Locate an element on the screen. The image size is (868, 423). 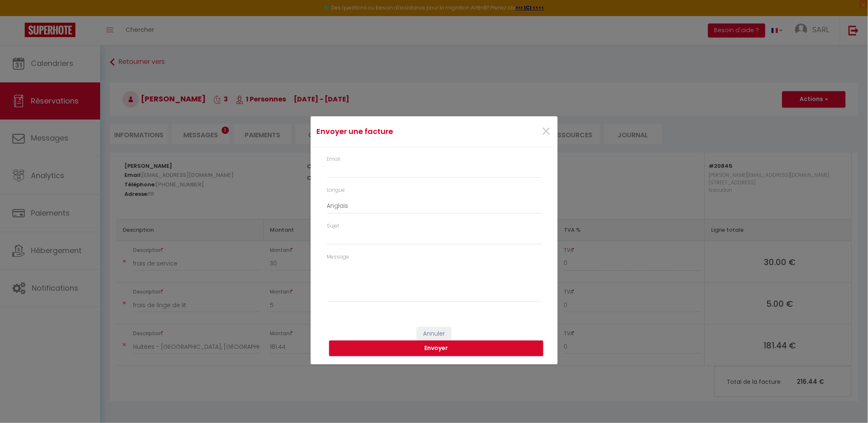
h4: Envoyer une facture is located at coordinates (393, 131).